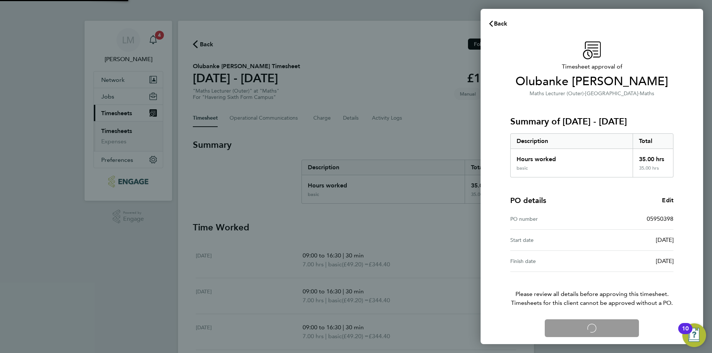  I want to click on div: Summary of 22 - 28 Sep 2025, so click(592, 155).